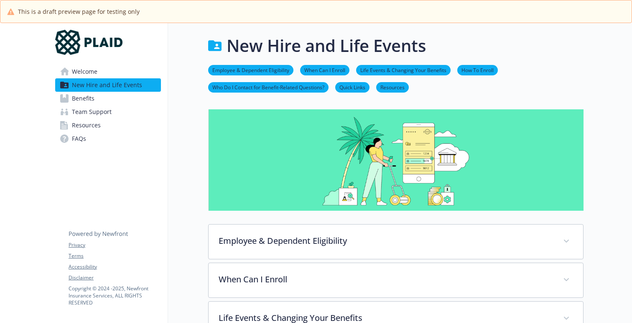 Image resolution: width=632 pixels, height=323 pixels. I want to click on p: Employee & Dependent Eligibility, so click(386, 241).